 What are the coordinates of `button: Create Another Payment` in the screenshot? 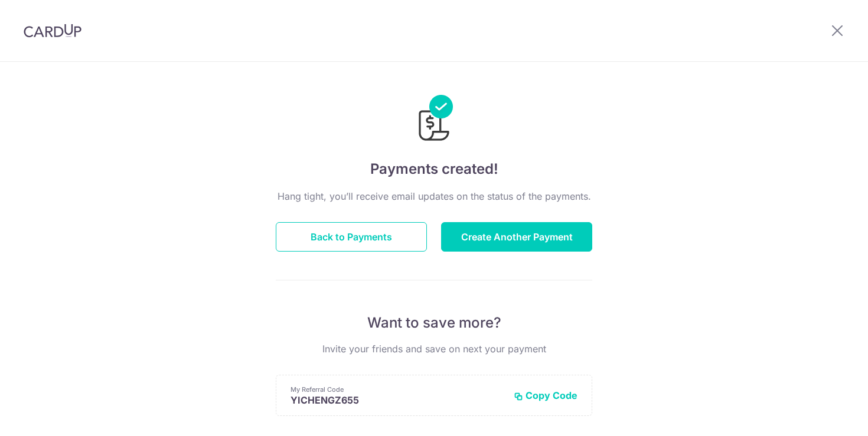 It's located at (517, 237).